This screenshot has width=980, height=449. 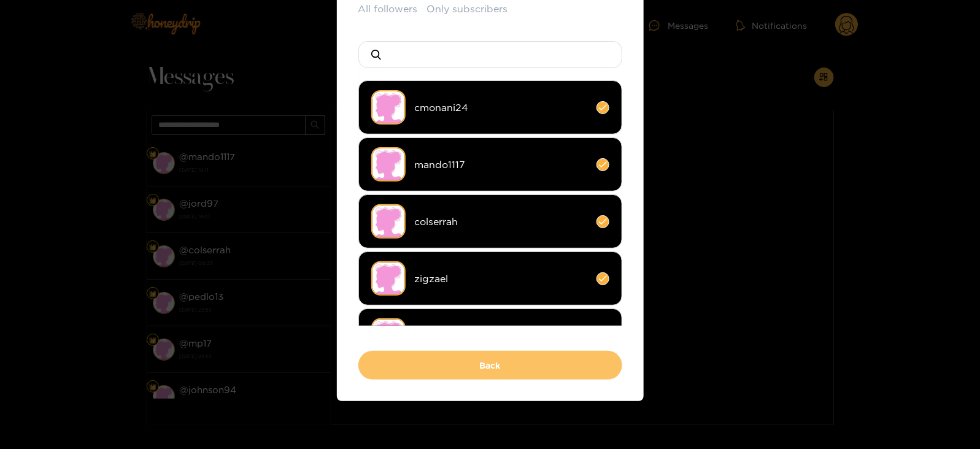 I want to click on span: colserrah, so click(x=500, y=221).